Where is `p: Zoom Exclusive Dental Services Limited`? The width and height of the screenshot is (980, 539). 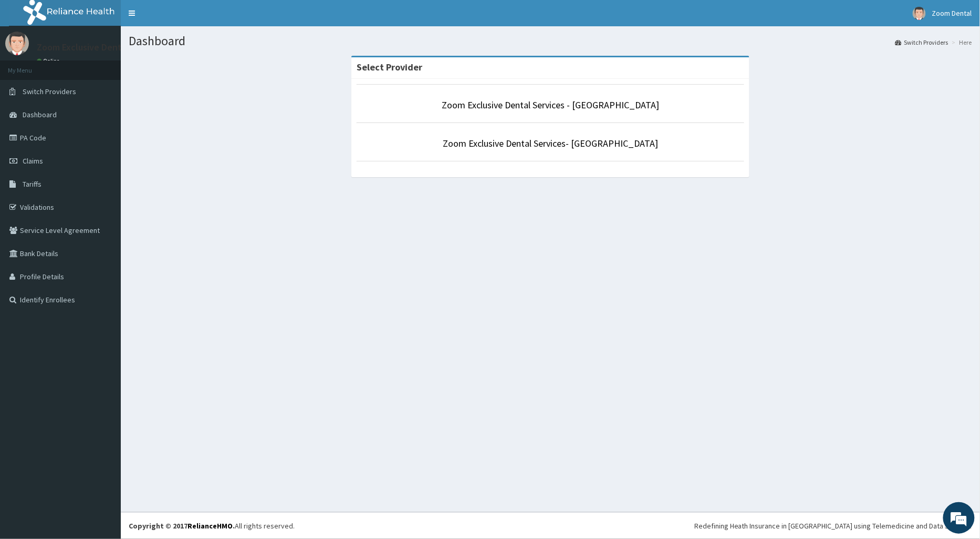 p: Zoom Exclusive Dental Services Limited is located at coordinates (118, 47).